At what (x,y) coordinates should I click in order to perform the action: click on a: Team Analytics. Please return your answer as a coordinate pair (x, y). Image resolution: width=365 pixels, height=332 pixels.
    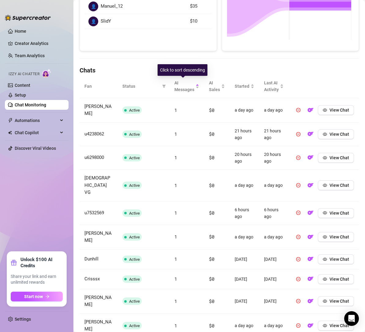
    Looking at the image, I should click on (30, 56).